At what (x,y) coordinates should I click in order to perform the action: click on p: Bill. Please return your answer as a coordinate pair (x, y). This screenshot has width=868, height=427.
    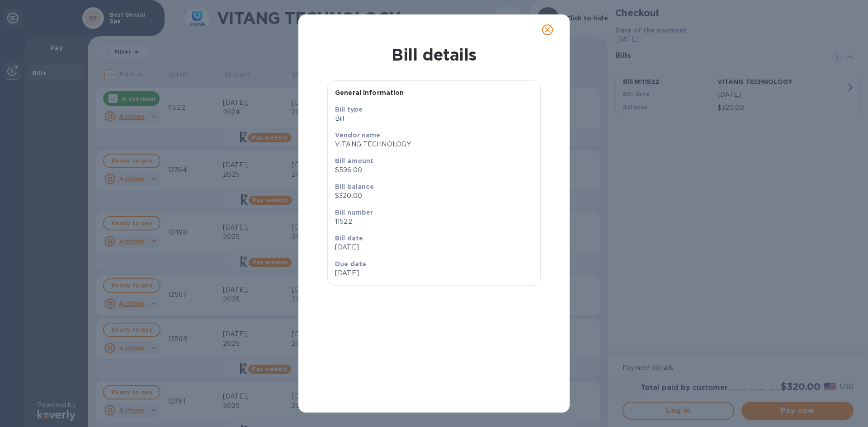
    Looking at the image, I should click on (434, 119).